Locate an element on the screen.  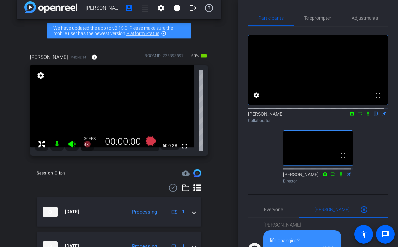
div: life changing? is located at coordinates (303, 240).